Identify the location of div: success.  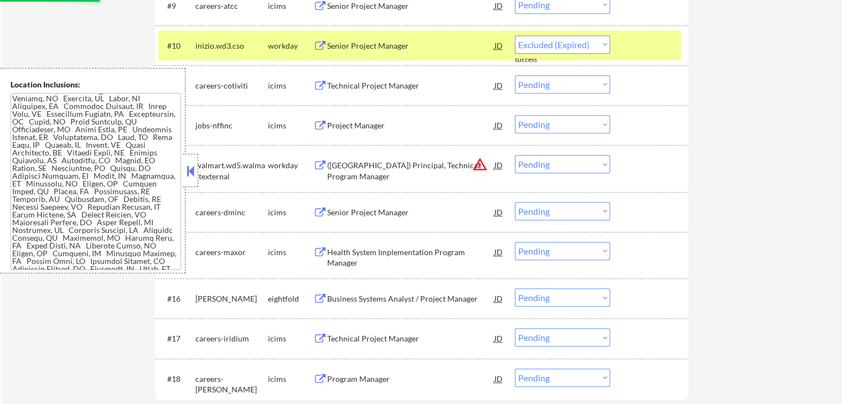
(537, 60).